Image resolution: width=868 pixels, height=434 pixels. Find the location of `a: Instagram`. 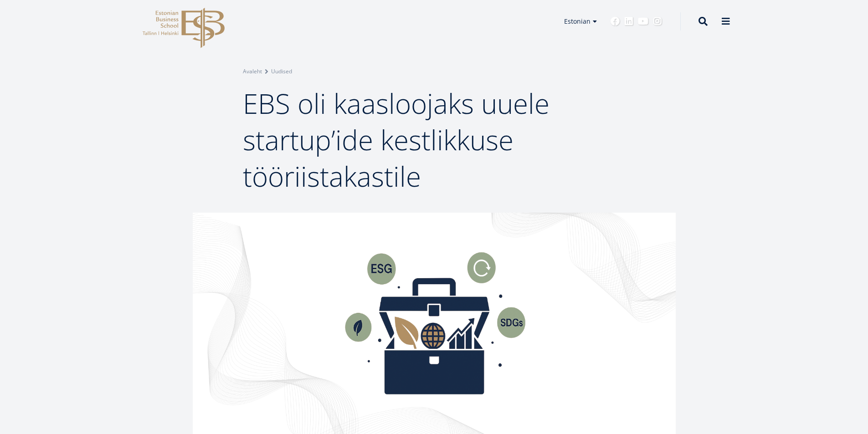

a: Instagram is located at coordinates (658, 21).